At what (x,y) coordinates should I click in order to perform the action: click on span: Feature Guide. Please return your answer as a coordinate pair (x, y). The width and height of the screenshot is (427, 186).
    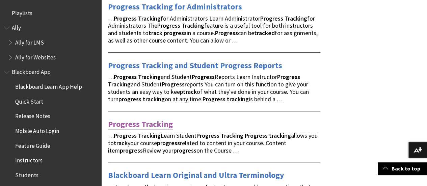
    Looking at the image, I should click on (33, 145).